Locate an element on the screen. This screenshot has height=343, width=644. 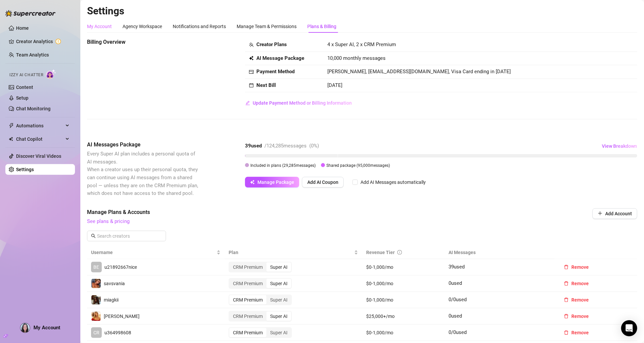
td: $25,000+/mo is located at coordinates (403, 317).